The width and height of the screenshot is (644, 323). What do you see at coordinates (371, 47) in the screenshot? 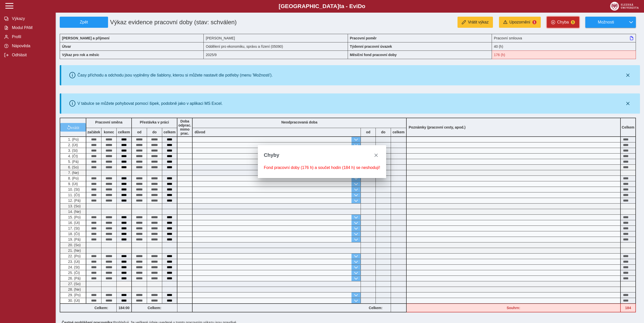
I see `b: Týdenní pracovní úvazek` at bounding box center [371, 47].